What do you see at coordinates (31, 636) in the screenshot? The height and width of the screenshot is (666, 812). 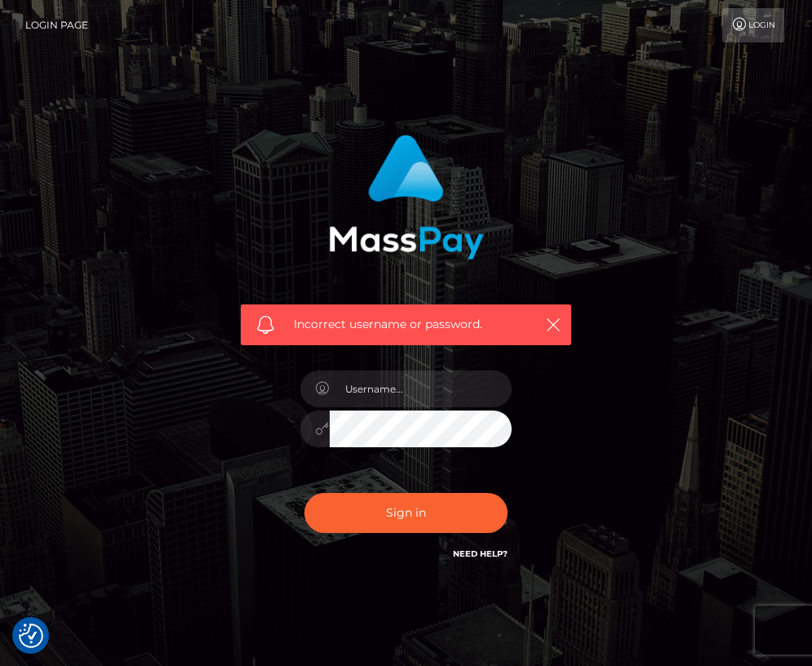 I see `img: Revisit consent button` at bounding box center [31, 636].